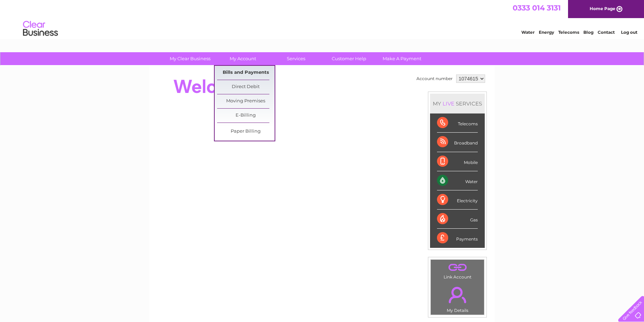  I want to click on div: Gas, so click(457, 219).